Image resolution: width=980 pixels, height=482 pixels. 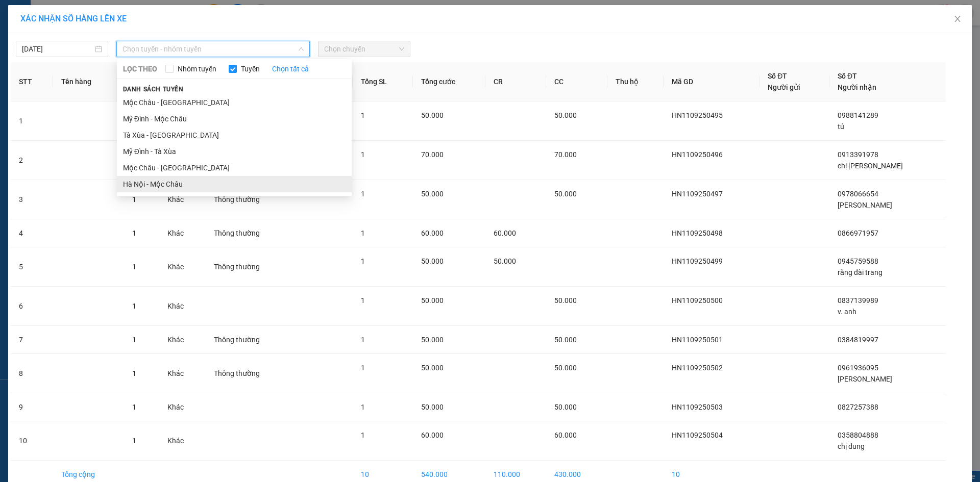 What do you see at coordinates (383, 82) in the screenshot?
I see `th: Tổng SL` at bounding box center [383, 82].